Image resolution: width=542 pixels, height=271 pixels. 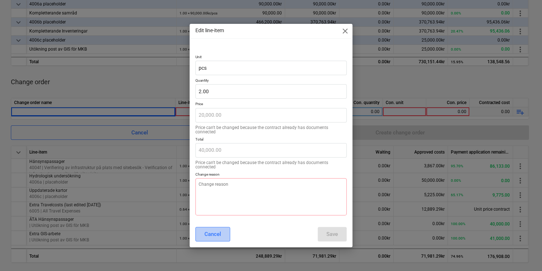 I want to click on input: Total, so click(x=271, y=150).